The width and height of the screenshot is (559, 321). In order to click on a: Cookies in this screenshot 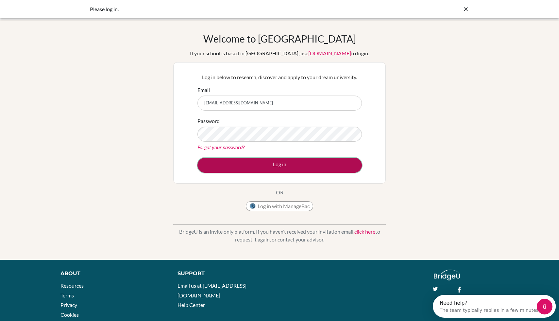, I will do `click(70, 314)`.